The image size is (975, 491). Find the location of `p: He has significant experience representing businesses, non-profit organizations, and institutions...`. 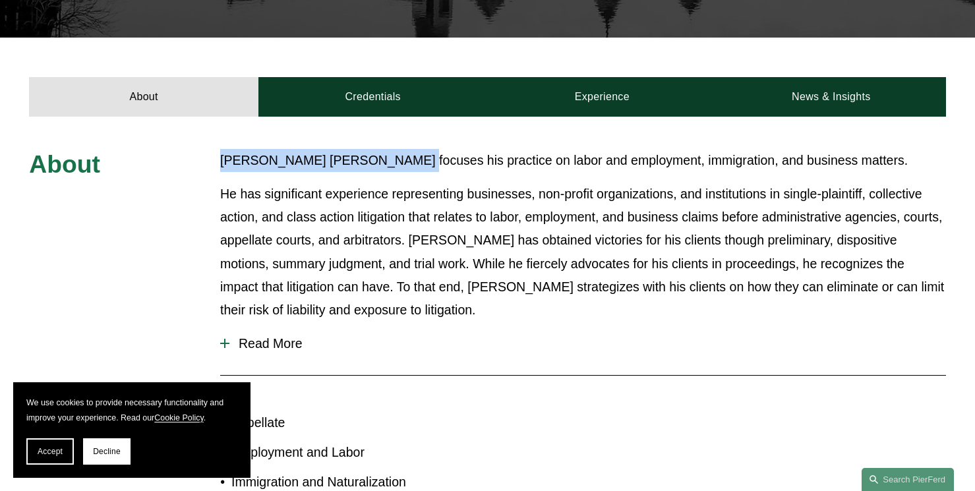

p: He has significant experience representing businesses, non-profit organizations, and institutions... is located at coordinates (583, 252).